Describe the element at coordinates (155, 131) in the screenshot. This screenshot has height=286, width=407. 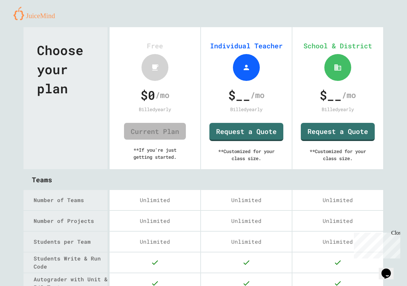
I see `a: Current Plan` at that location.